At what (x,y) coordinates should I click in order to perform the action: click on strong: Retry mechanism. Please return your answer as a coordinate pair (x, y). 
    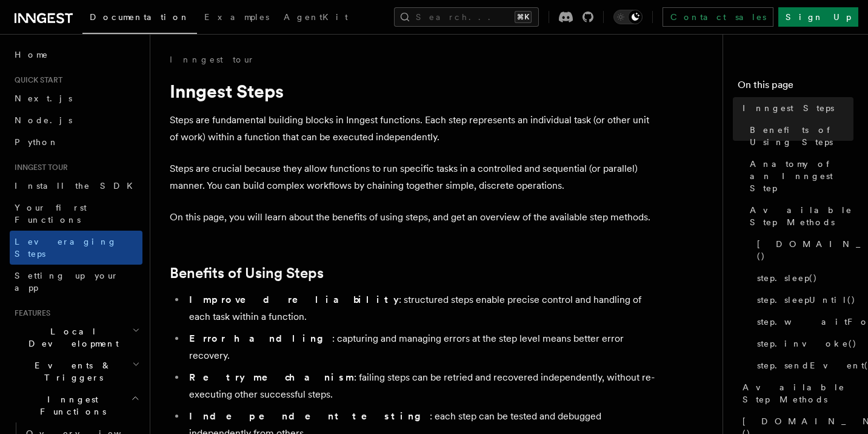
    Looking at the image, I should click on (272, 377).